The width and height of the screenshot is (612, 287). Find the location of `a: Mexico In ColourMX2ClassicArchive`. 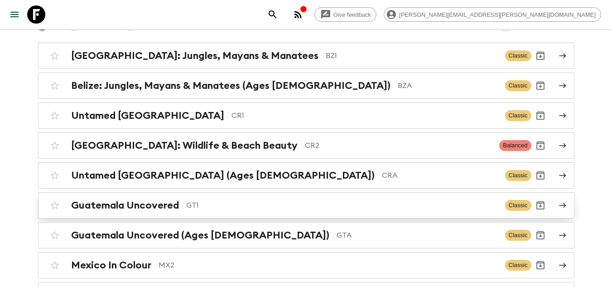

a: Mexico In ColourMX2ClassicArchive is located at coordinates (306, 265).